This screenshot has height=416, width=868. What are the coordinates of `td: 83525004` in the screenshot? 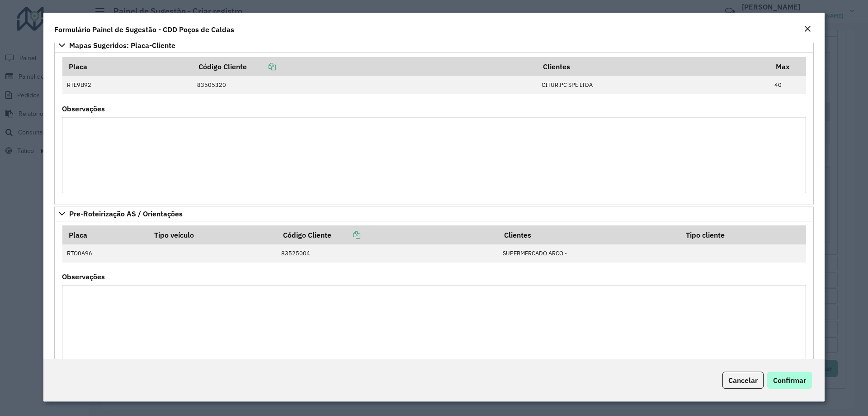 It's located at (387, 253).